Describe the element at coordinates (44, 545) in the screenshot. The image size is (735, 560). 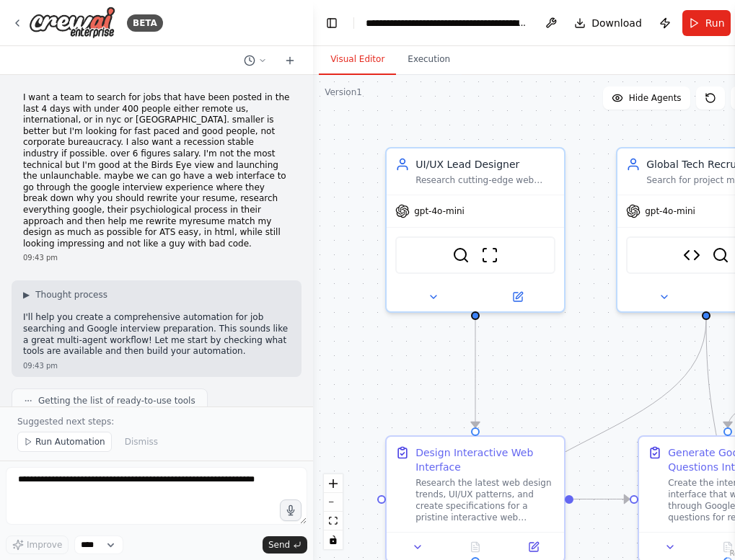
I see `span: Improve` at that location.